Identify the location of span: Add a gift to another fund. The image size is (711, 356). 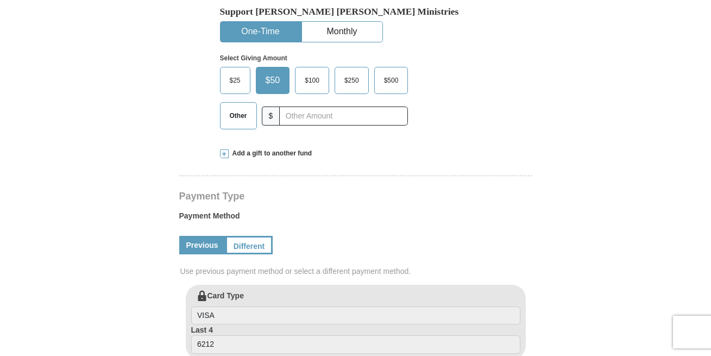
(270, 153).